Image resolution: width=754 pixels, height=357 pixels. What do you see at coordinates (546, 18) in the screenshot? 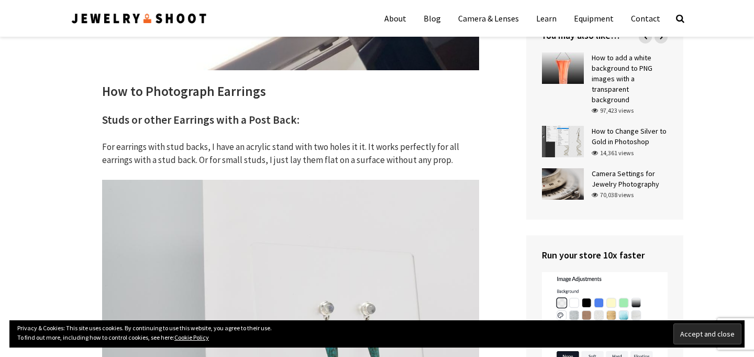
I see `a: Learn` at bounding box center [546, 18].